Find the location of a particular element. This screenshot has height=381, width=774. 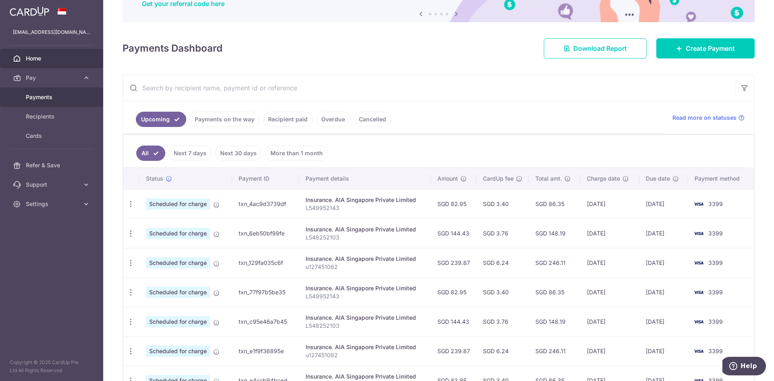

a: Overdue is located at coordinates (333, 119).